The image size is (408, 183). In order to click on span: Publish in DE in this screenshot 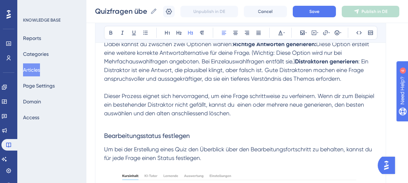, I will do `click(375, 12)`.